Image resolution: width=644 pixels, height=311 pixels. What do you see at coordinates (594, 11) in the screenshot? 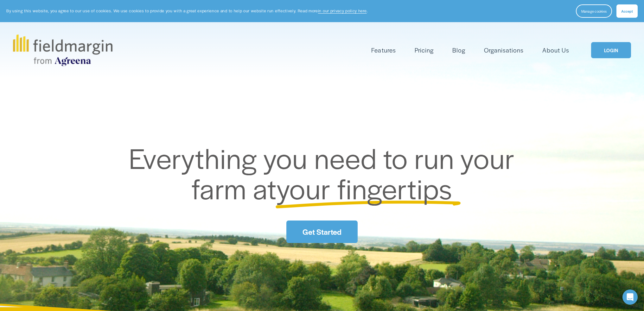
I see `span: Manage cookies` at bounding box center [594, 11].